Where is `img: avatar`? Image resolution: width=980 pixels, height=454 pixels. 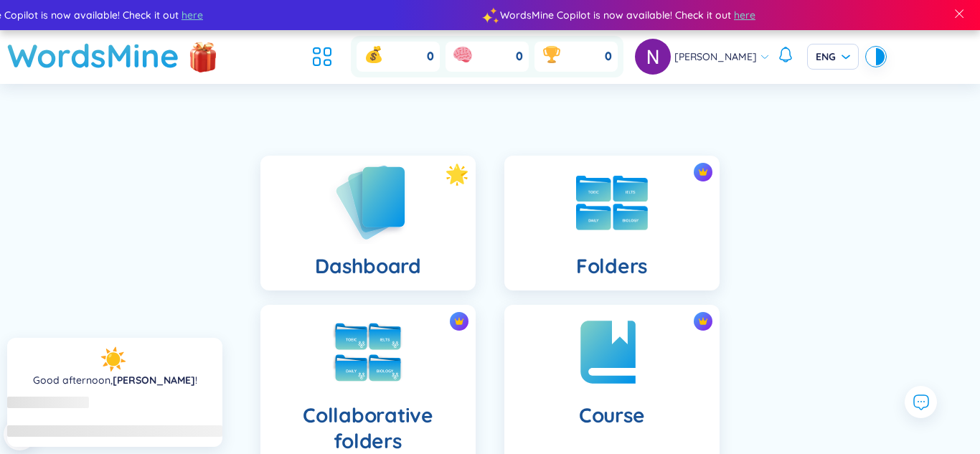 img: avatar is located at coordinates (653, 57).